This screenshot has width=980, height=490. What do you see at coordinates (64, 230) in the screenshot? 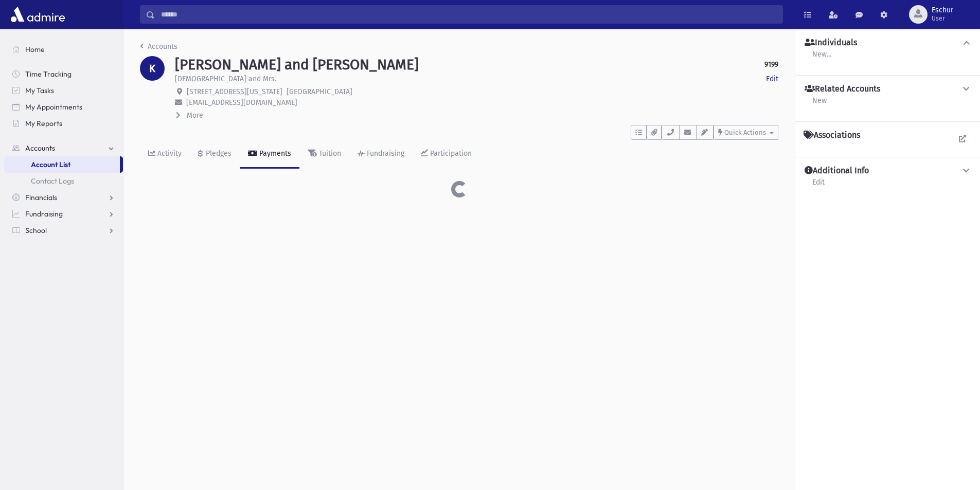
I see `a: School` at bounding box center [64, 230].